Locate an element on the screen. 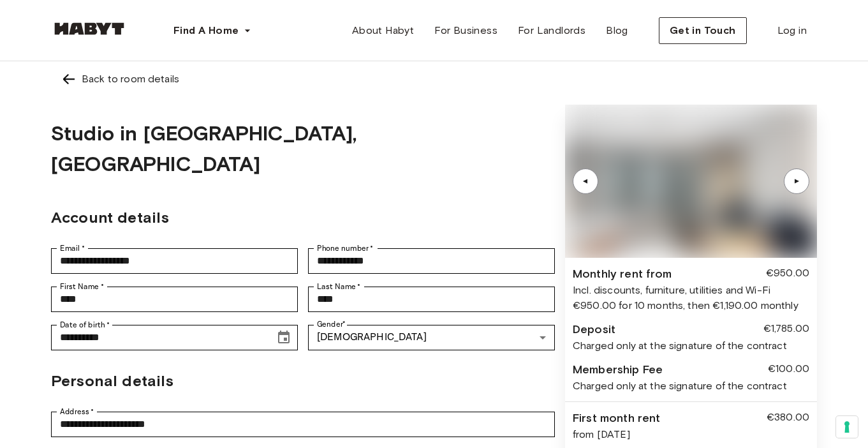 Image resolution: width=868 pixels, height=448 pixels. span: Find A Home is located at coordinates (206, 30).